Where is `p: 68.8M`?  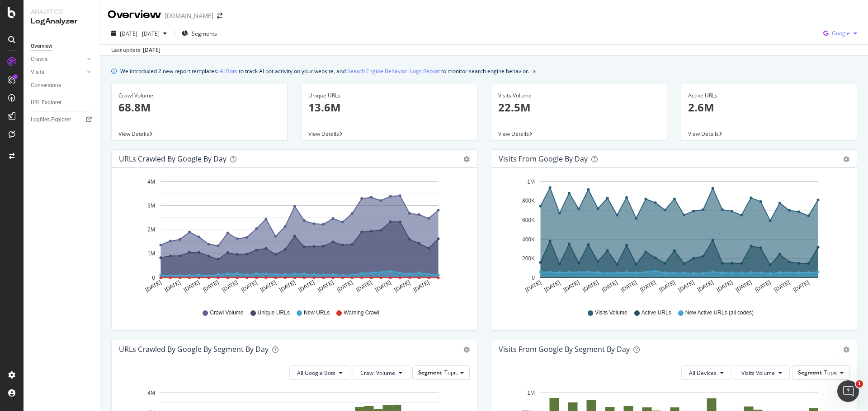 p: 68.8M is located at coordinates (199, 107).